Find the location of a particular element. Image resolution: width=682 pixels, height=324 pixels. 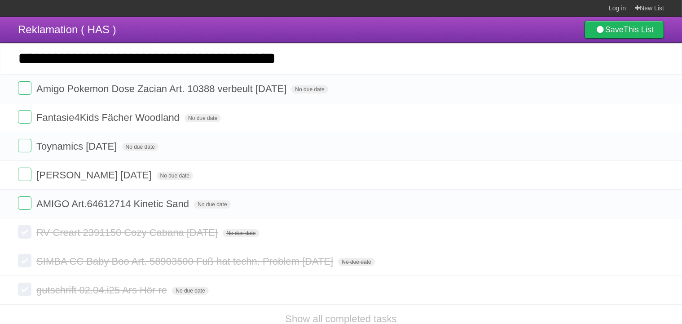

span: gutschrift 02.04.i25 Ars Hör re is located at coordinates (103, 289).